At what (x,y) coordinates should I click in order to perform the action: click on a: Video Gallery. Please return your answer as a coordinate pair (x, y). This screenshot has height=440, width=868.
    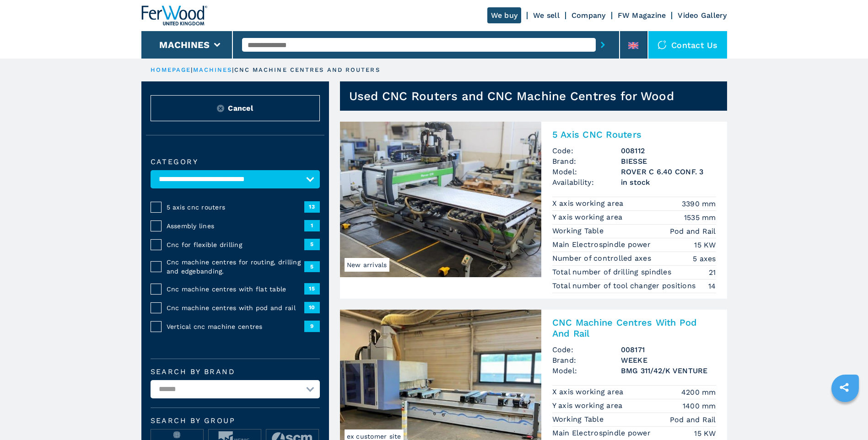
    Looking at the image, I should click on (703, 15).